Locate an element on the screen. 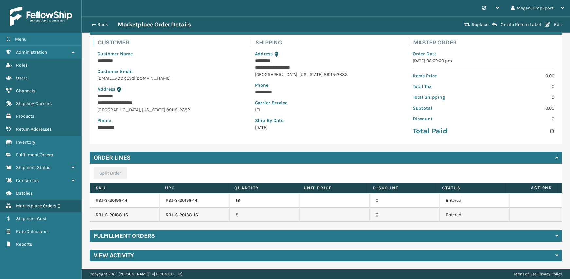 The width and height of the screenshot is (570, 279). i: Edit is located at coordinates (548, 25).